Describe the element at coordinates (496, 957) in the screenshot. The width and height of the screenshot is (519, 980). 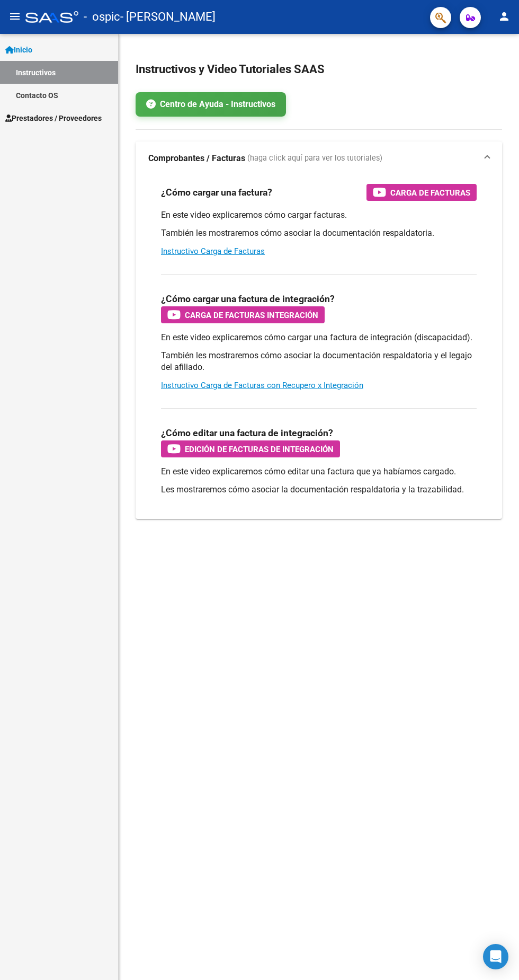
I see `div: Open Intercom Messenger` at that location.